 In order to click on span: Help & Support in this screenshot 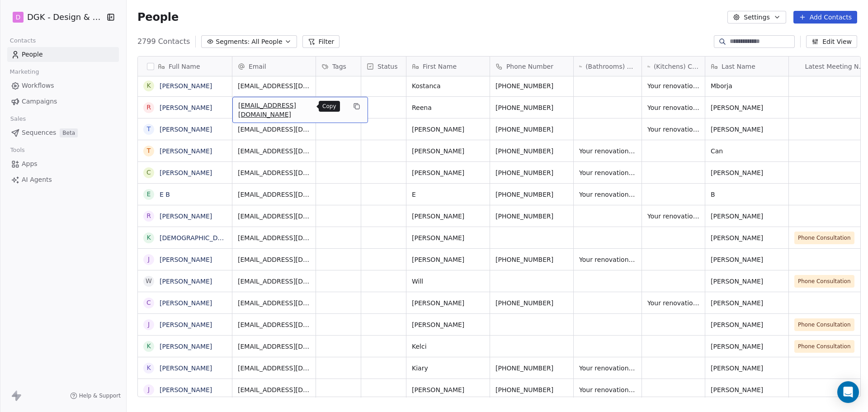, I will do `click(100, 395)`.